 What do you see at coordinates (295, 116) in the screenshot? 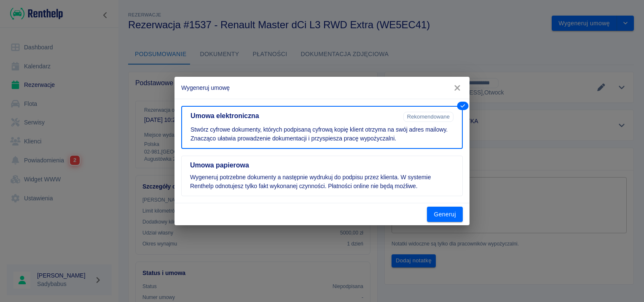
I see `h5: Umowa elektroniczna` at bounding box center [295, 116].